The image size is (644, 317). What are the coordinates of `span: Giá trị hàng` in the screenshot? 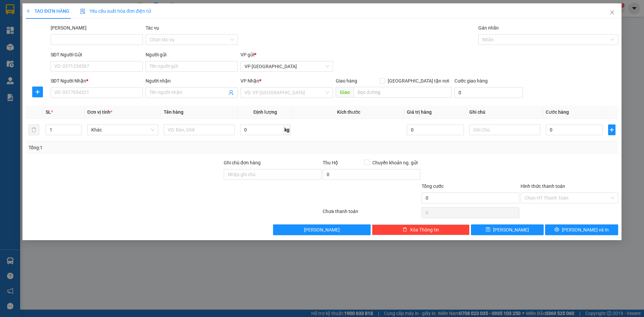 It's located at (419, 112).